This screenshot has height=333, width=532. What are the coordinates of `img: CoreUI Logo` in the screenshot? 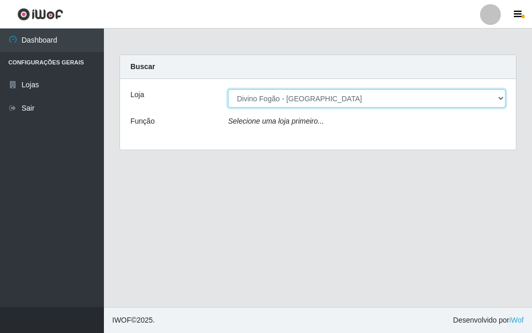 It's located at (40, 14).